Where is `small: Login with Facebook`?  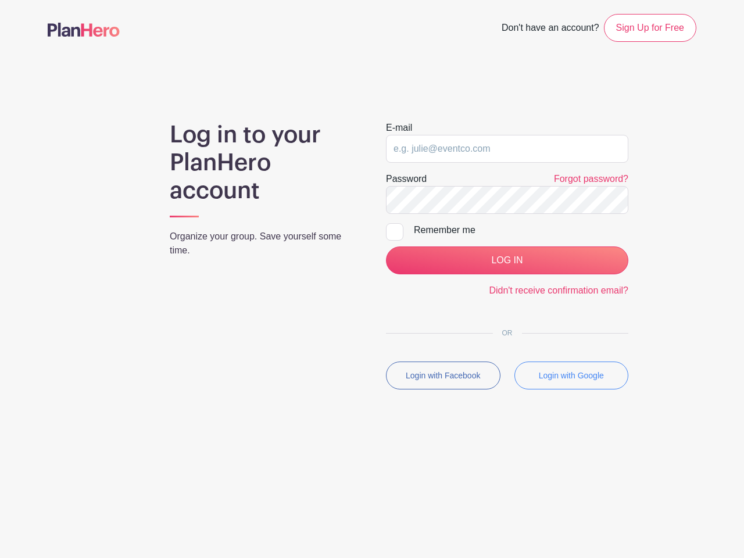
small: Login with Facebook is located at coordinates (443, 375).